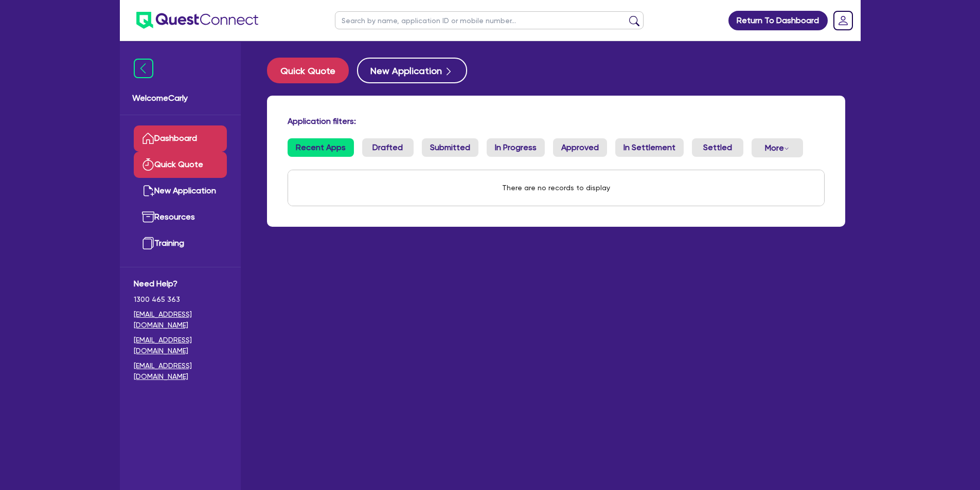  I want to click on a: Drafted, so click(388, 147).